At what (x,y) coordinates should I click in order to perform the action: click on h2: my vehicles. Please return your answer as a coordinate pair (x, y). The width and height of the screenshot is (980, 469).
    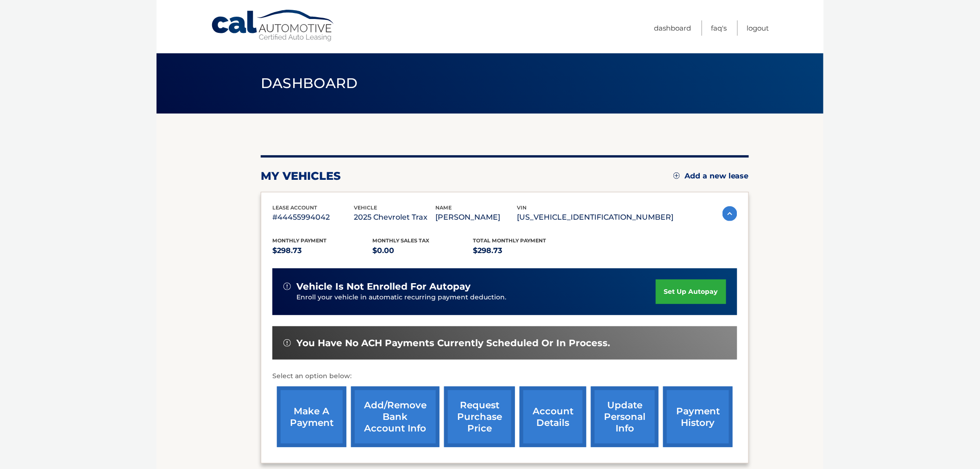
    Looking at the image, I should click on (301, 176).